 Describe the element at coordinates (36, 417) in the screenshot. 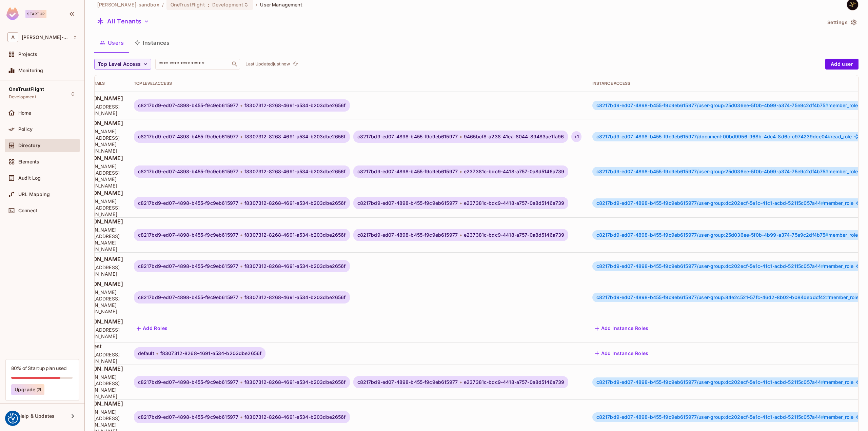

I see `span: Help & Updates` at that location.